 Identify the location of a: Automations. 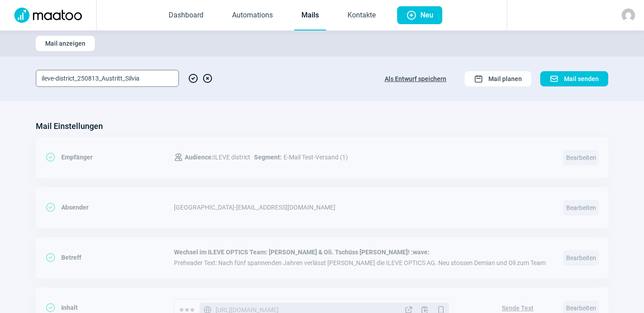
(252, 16).